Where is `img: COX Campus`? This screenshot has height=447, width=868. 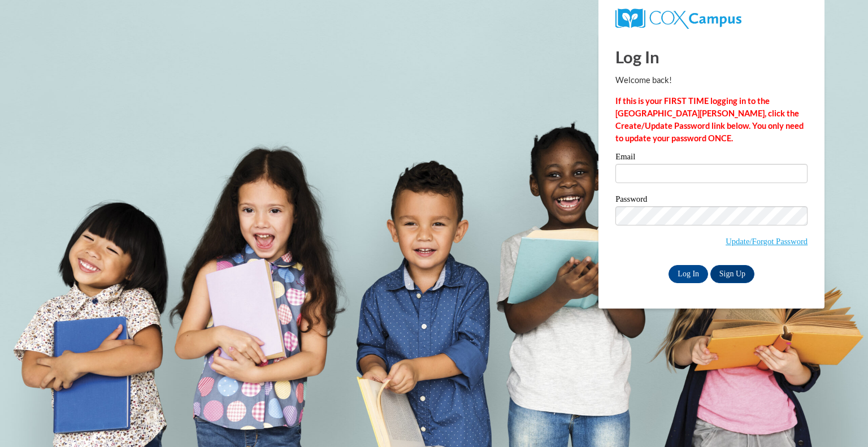 img: COX Campus is located at coordinates (678, 19).